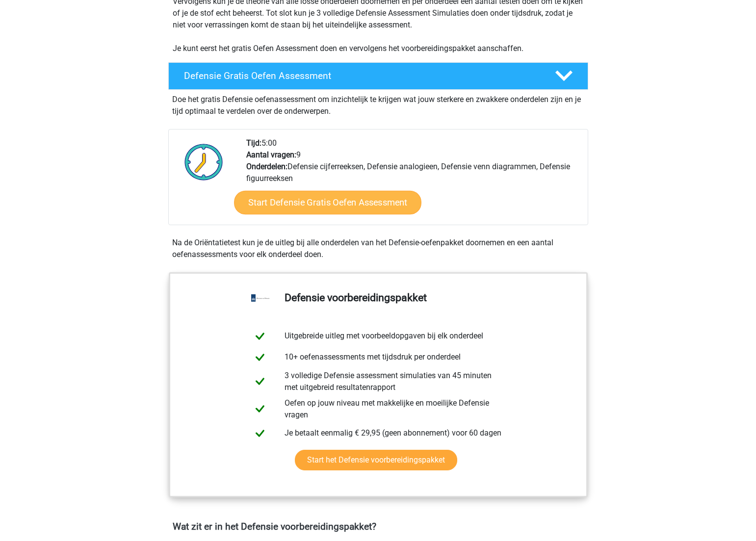 The image size is (756, 541). What do you see at coordinates (378, 76) in the screenshot?
I see `a: Defensie Gratis Oefen Assessment` at bounding box center [378, 76].